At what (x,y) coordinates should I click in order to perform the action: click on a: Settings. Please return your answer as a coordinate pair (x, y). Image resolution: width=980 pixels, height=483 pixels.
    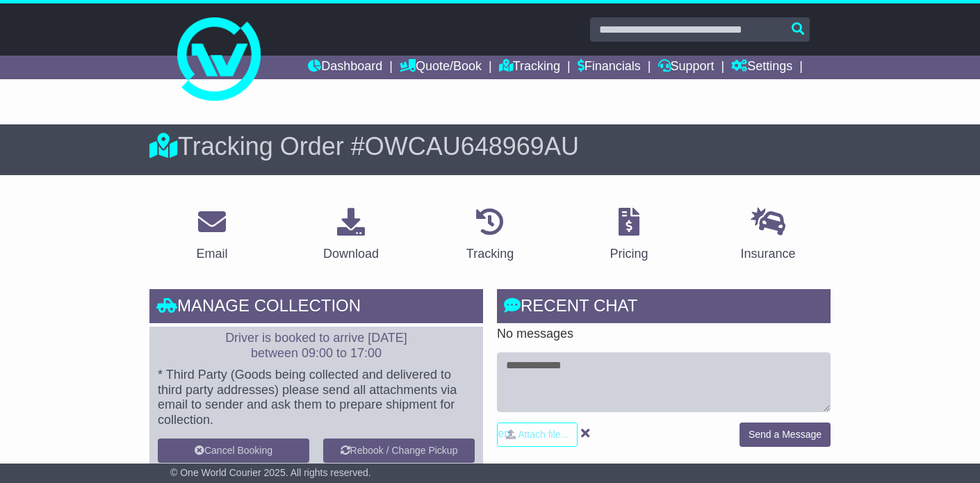
    Looking at the image, I should click on (762, 67).